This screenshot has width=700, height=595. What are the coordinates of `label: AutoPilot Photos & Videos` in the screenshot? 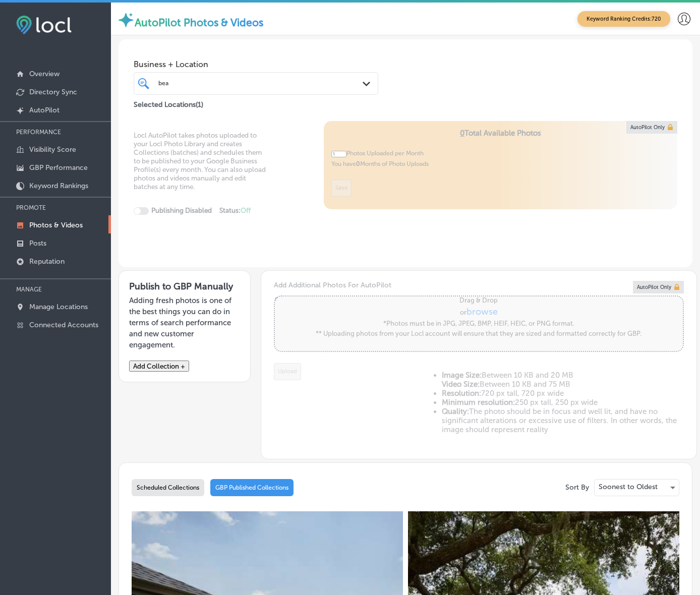 It's located at (199, 22).